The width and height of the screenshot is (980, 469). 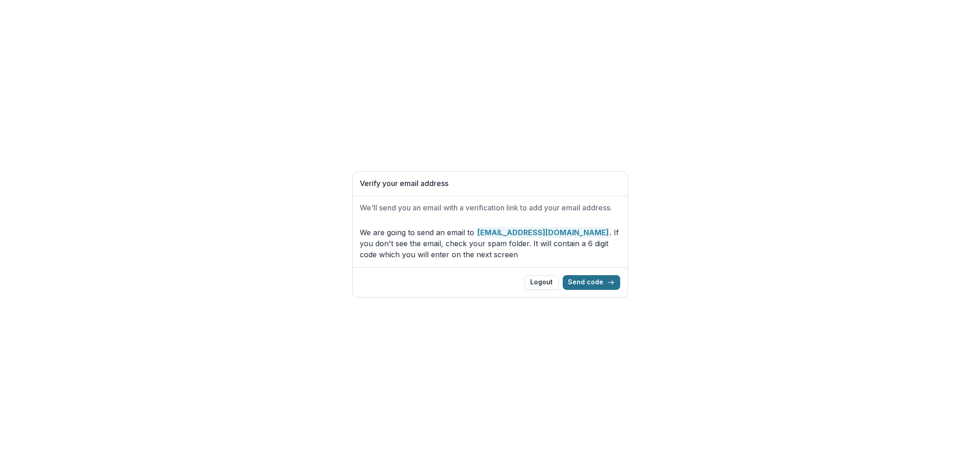 I want to click on h1: Verify your email address, so click(x=490, y=183).